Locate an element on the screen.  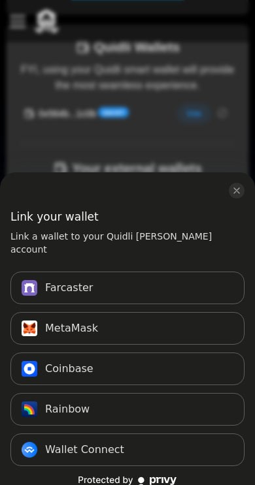
button: close modal is located at coordinates (236, 191).